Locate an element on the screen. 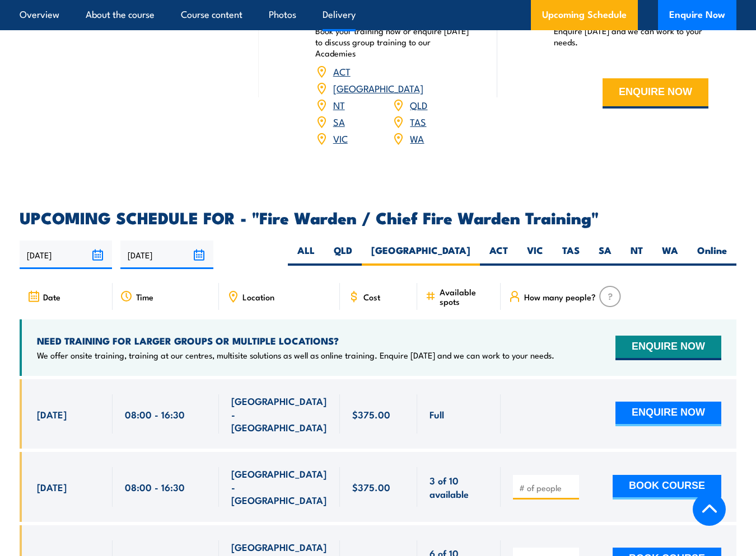 Image resolution: width=756 pixels, height=556 pixels. label: VIC is located at coordinates (535, 255).